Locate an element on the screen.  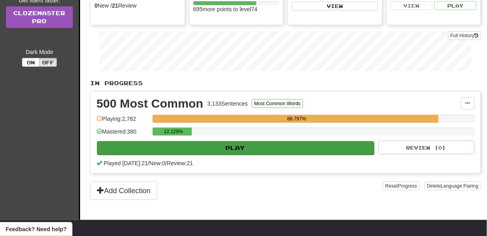
button: Most Common Words is located at coordinates (278, 104).